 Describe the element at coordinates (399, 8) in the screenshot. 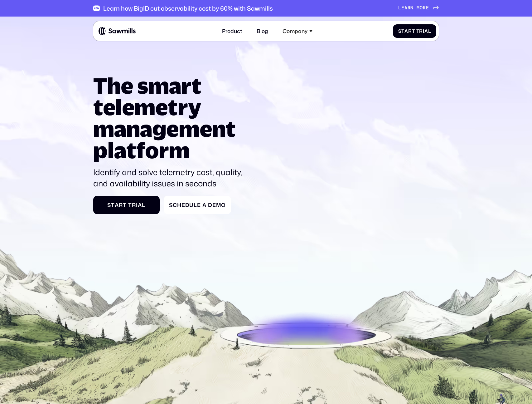

I see `span: L` at that location.